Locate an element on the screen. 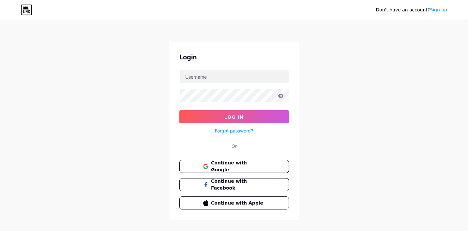  a: Continue with Google is located at coordinates (234, 166).